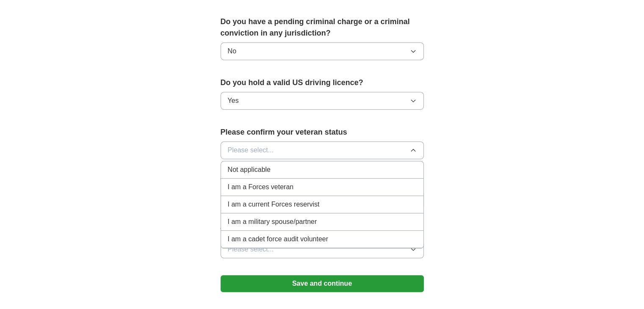 This screenshot has width=644, height=309. What do you see at coordinates (322, 101) in the screenshot?
I see `button: Yes` at bounding box center [322, 101].